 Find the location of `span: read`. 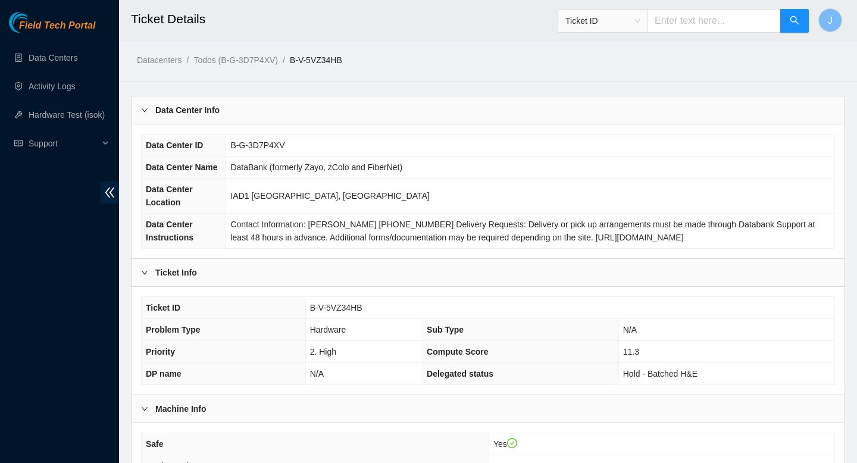

span: read is located at coordinates (18, 143).